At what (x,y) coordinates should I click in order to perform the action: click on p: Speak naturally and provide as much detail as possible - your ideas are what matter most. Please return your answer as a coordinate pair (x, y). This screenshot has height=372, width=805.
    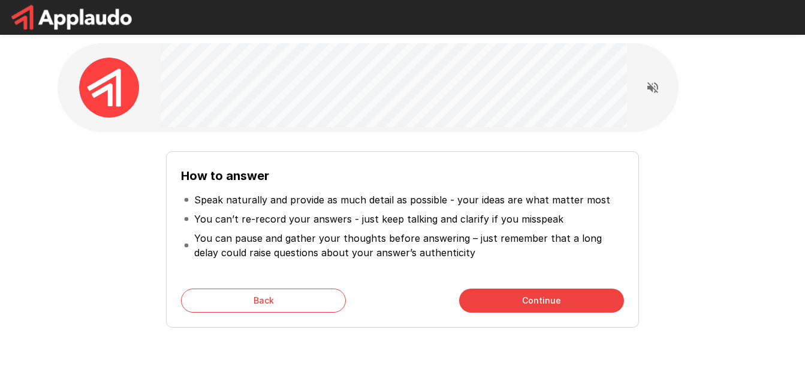
    Looking at the image, I should click on (402, 200).